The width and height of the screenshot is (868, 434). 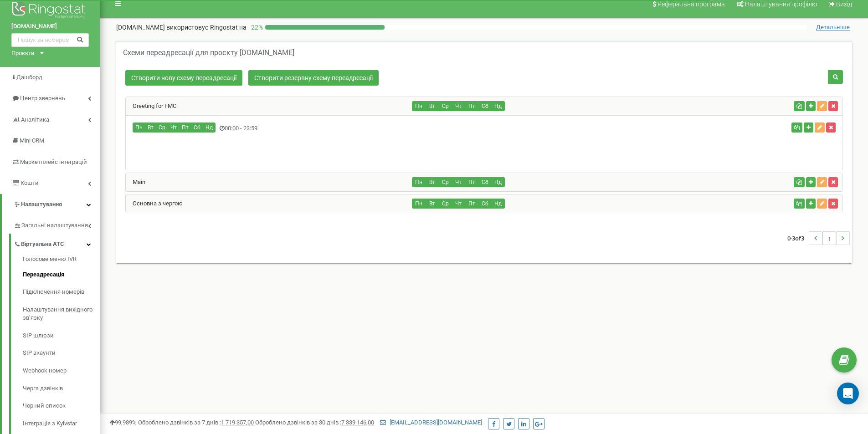 What do you see at coordinates (256, 27) in the screenshot?
I see `p: 22 %` at bounding box center [256, 27].